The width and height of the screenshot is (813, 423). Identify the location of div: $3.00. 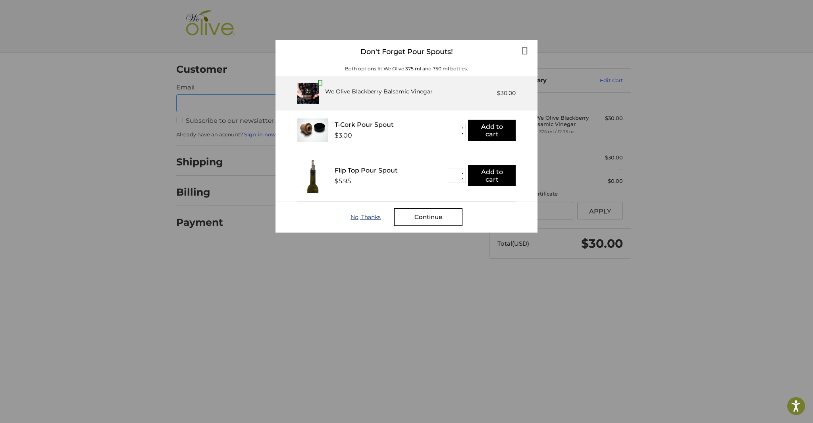
(343, 135).